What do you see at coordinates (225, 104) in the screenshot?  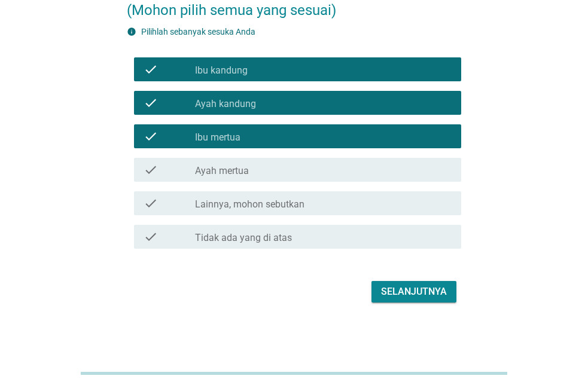 I see `label: Ayah kandung` at bounding box center [225, 104].